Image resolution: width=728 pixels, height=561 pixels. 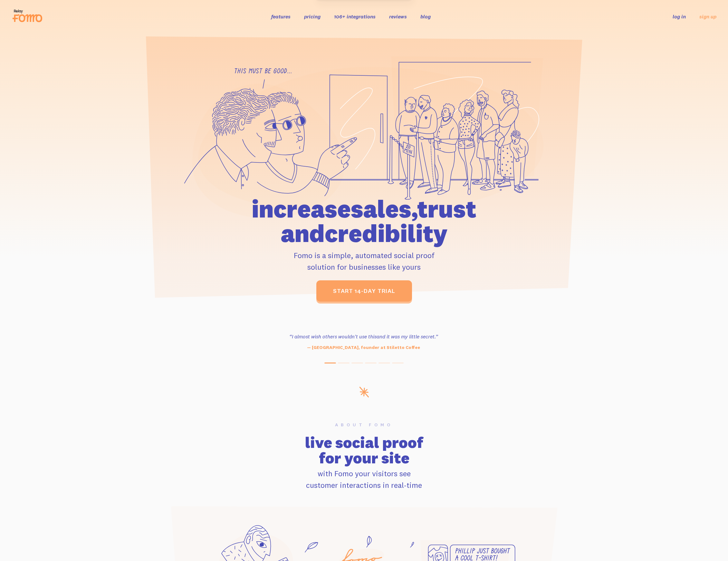 What do you see at coordinates (398, 16) in the screenshot?
I see `a: reviews` at bounding box center [398, 16].